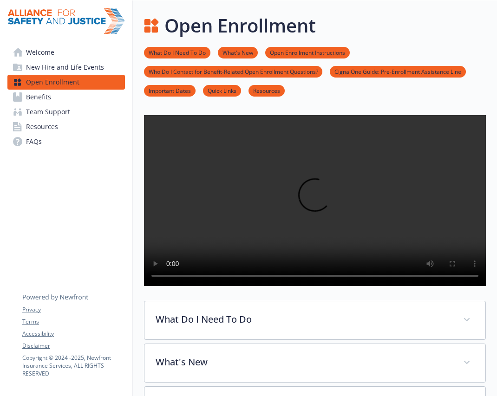 This screenshot has width=497, height=396. I want to click on a: What Do I Need To Do, so click(177, 52).